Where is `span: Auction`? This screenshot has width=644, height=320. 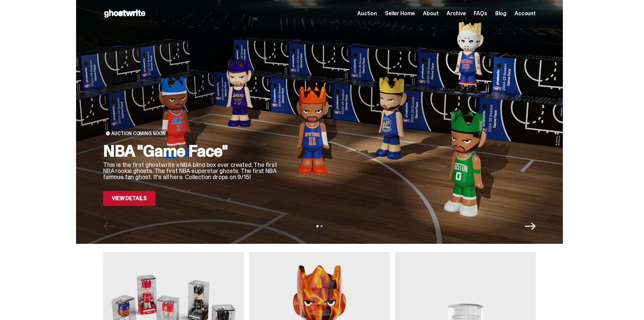 span: Auction is located at coordinates (367, 14).